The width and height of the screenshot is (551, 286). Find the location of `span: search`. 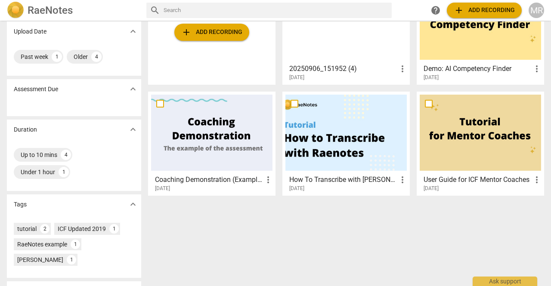

span: search is located at coordinates (155, 10).